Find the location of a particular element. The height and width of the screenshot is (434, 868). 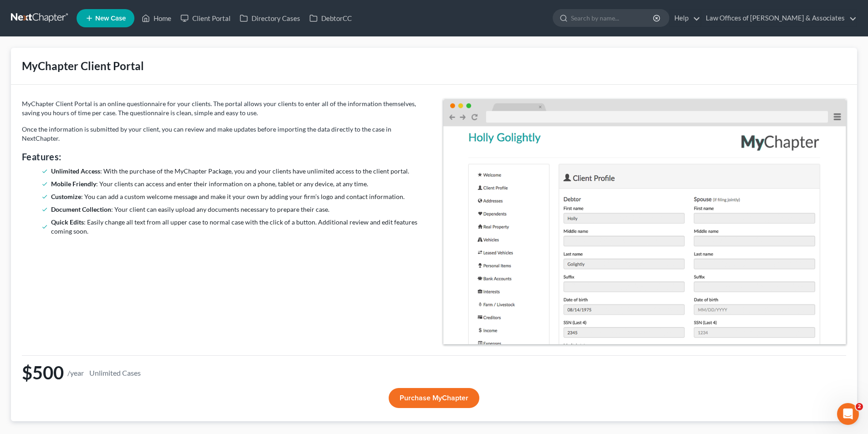

li: : You can add a custom welcome message and make it your own by adding your firm’s logo and contac... is located at coordinates (236, 197).